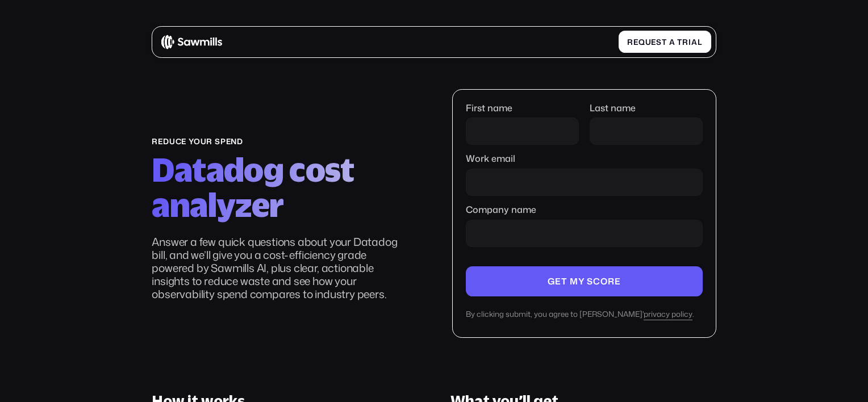 The image size is (868, 402). Describe the element at coordinates (646, 108) in the screenshot. I see `label: Last name` at that location.